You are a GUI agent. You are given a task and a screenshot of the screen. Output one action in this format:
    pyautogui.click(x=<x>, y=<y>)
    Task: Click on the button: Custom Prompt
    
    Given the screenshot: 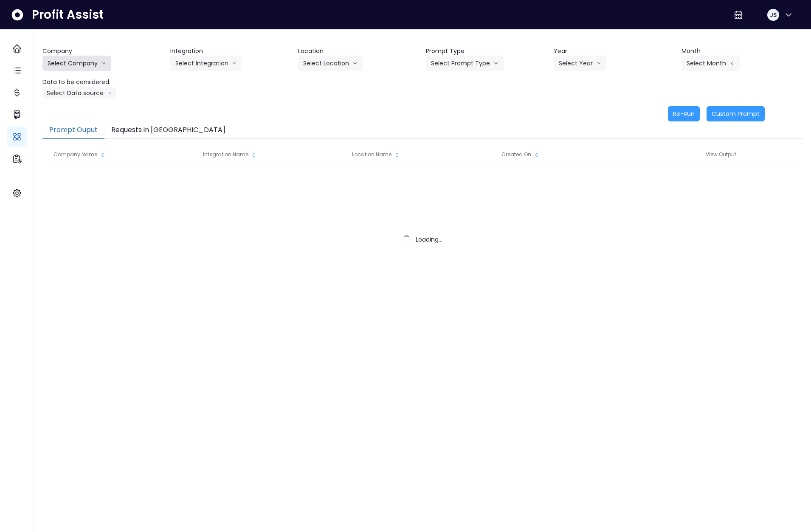 What is the action you would take?
    pyautogui.click(x=736, y=114)
    